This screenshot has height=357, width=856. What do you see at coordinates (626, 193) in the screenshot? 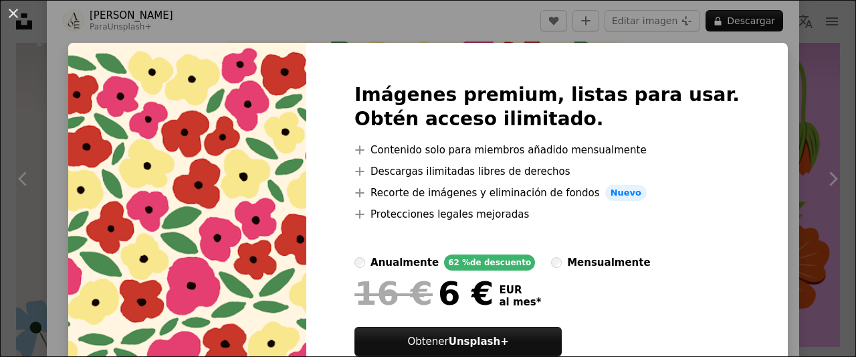
I see `span: Nuevo` at bounding box center [626, 193].